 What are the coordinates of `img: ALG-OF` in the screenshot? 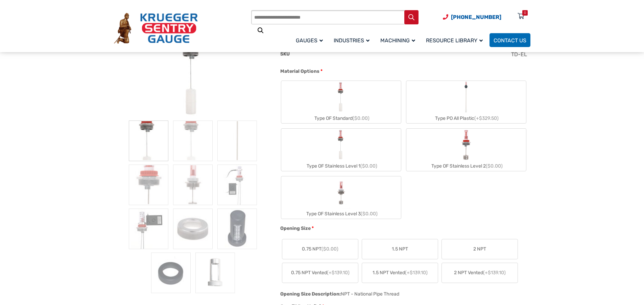 It's located at (215, 273).